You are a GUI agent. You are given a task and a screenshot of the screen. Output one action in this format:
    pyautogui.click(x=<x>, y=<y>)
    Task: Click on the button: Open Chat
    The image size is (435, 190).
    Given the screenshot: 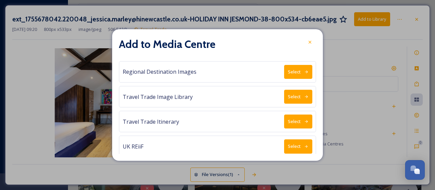 What is the action you would take?
    pyautogui.click(x=415, y=170)
    